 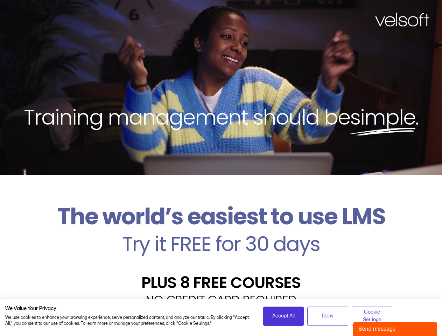 I want to click on span: Cookie Settings, so click(x=372, y=316).